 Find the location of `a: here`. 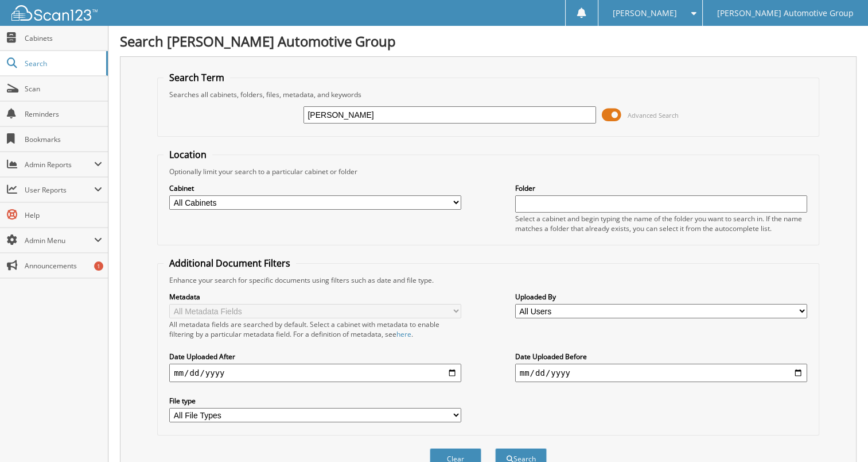

a: here is located at coordinates (404, 334).